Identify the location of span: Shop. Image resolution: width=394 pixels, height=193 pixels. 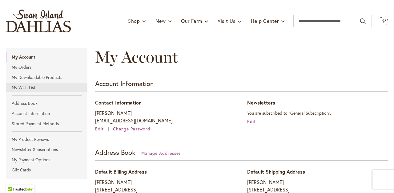
(134, 21).